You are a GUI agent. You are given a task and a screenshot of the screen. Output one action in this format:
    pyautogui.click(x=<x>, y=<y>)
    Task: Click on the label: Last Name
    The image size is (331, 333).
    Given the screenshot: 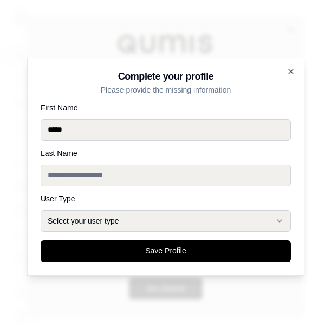 What is the action you would take?
    pyautogui.click(x=166, y=153)
    